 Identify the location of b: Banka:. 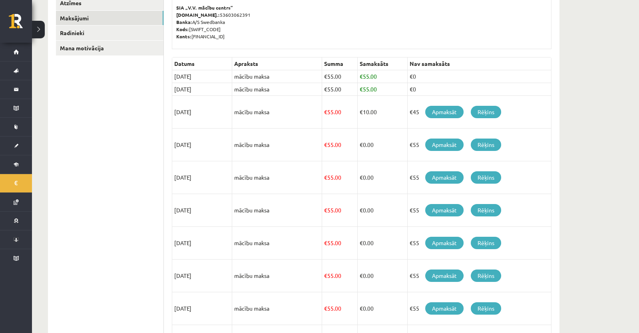
(184, 22).